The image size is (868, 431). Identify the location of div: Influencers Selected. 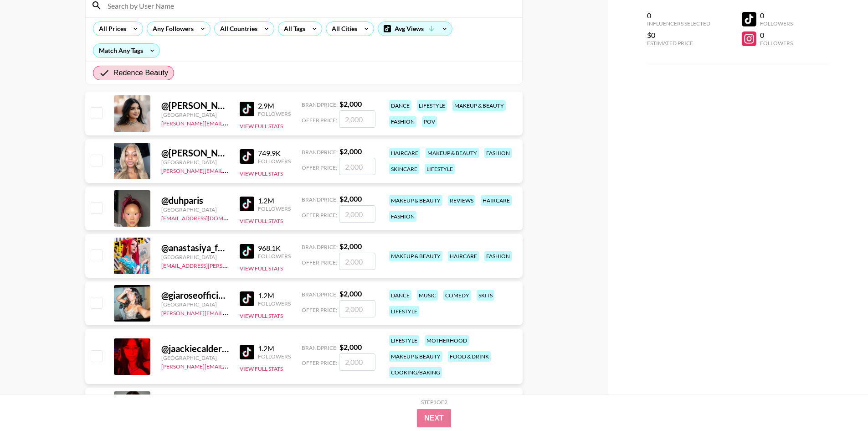
(679, 24).